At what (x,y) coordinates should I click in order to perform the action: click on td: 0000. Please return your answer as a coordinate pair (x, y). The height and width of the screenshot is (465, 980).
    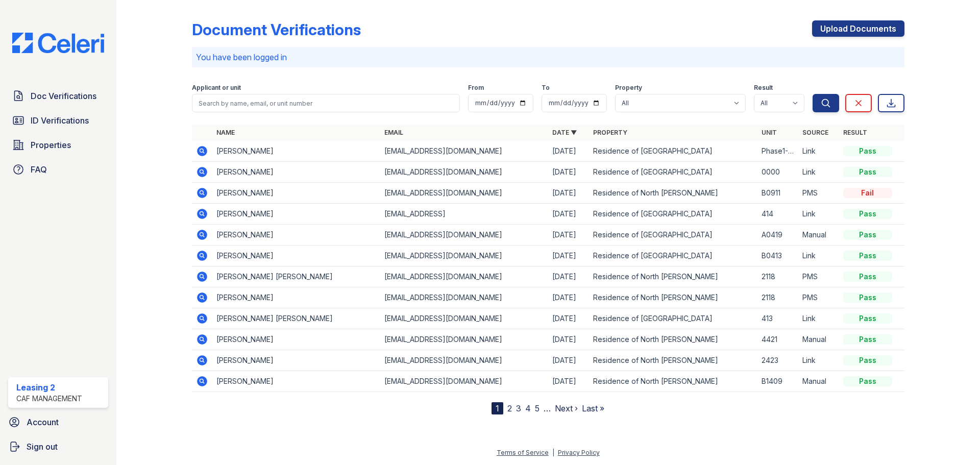
    Looking at the image, I should click on (778, 172).